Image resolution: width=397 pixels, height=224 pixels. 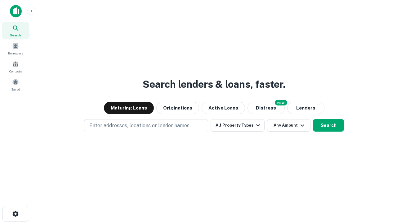 What do you see at coordinates (16, 35) in the screenshot?
I see `span: Search` at bounding box center [16, 35].